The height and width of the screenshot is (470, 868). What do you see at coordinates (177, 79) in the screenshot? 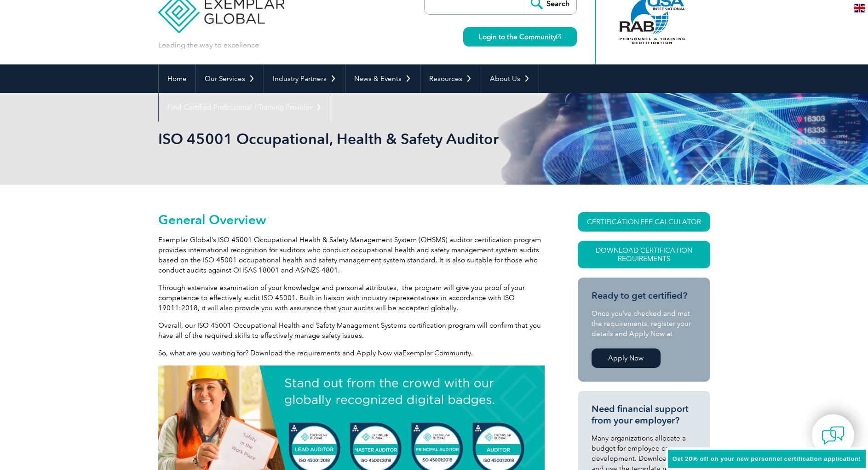
I see `a: Home` at bounding box center [177, 79].